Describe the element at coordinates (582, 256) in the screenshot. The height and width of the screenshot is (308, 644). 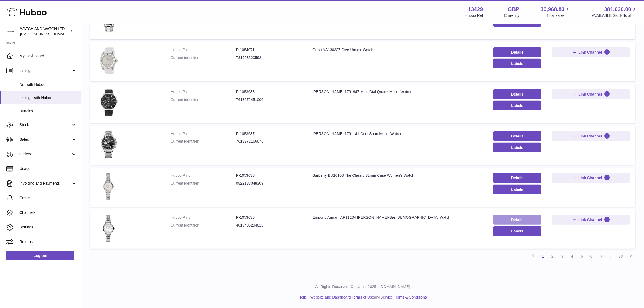
I see `a: 5` at that location.